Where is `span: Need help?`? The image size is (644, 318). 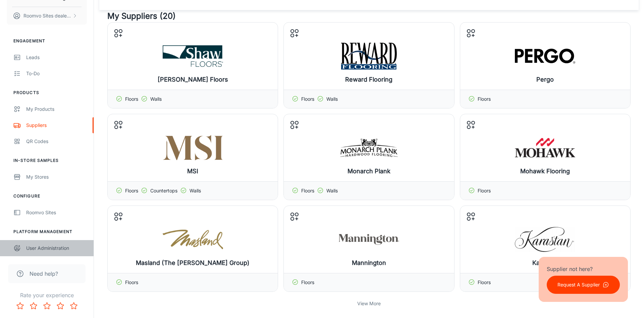 span: Need help? is located at coordinates (44, 274).